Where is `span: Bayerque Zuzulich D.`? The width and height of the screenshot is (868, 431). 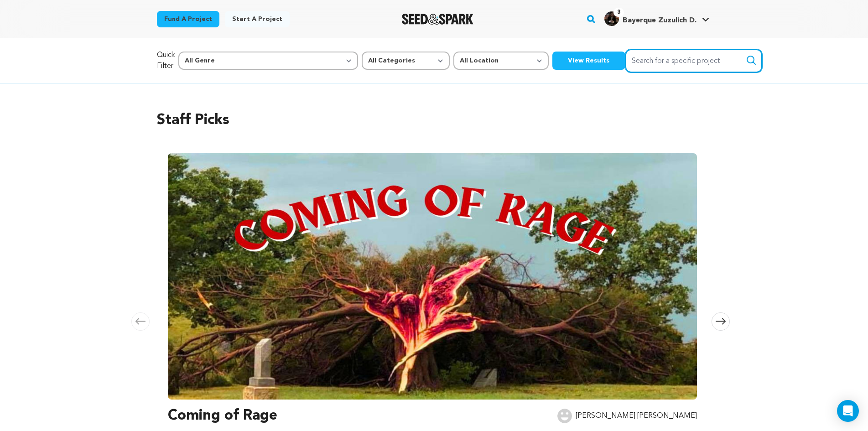 span: Bayerque Zuzulich D. is located at coordinates (660, 21).